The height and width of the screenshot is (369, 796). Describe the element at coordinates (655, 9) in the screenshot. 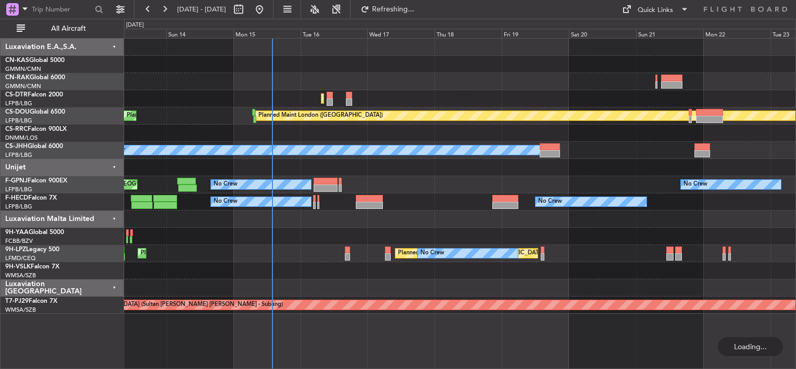

I see `button: Quick Links` at that location.